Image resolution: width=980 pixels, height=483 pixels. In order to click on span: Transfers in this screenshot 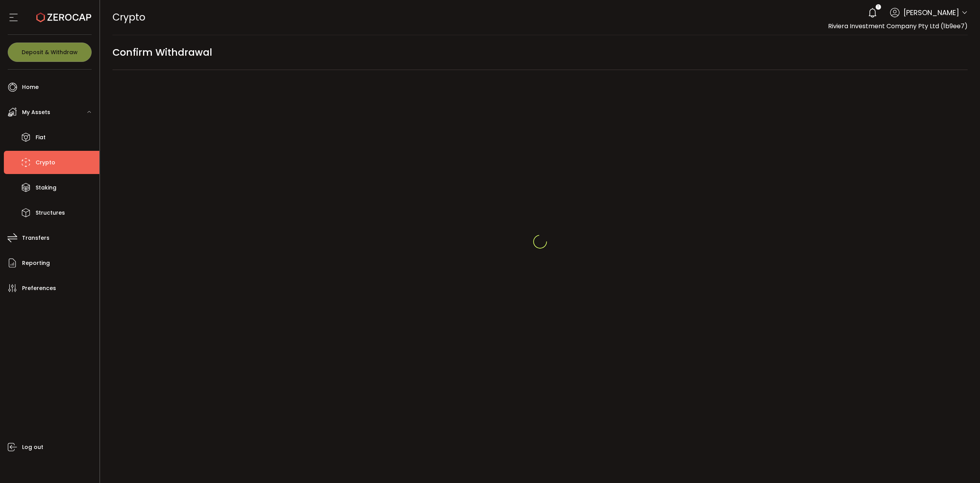, I will do `click(35, 238)`.